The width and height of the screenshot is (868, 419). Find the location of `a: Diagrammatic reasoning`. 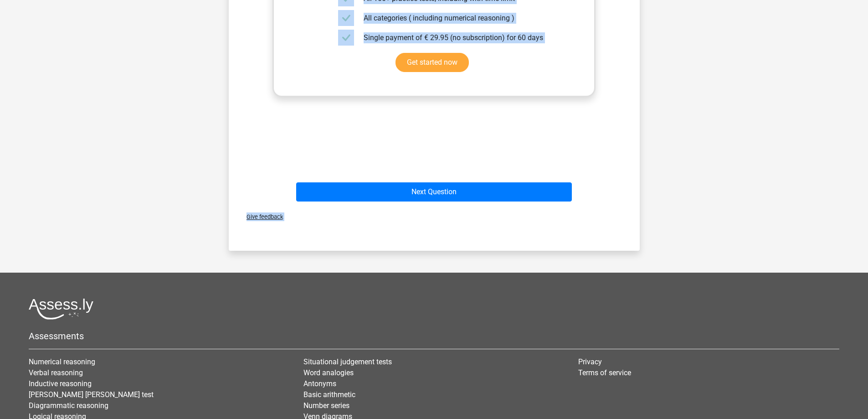

a: Diagrammatic reasoning is located at coordinates (68, 406).